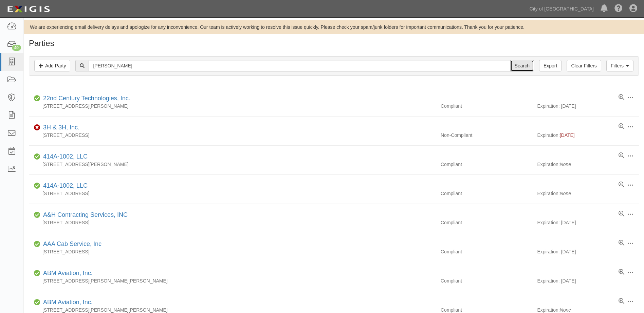  I want to click on img: logo-5460c22ac91f19d4615b14bd174203de0afe785f0fc80cf4dbbc73dc1793850b.png, so click(29, 9).